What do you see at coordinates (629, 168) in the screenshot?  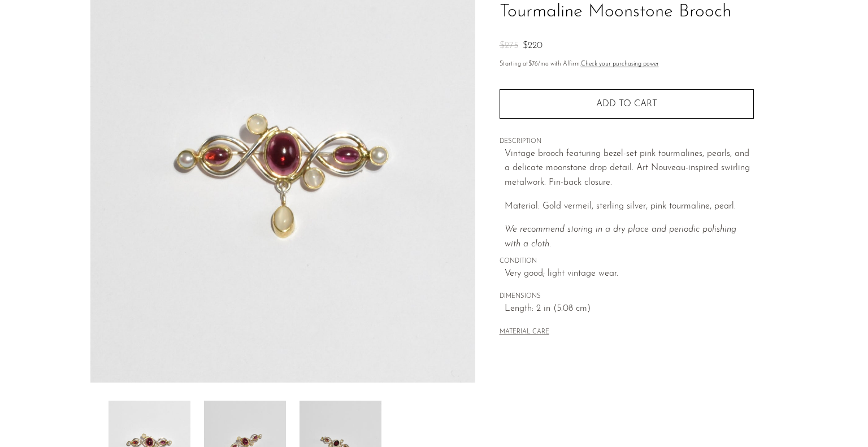 I see `p: Vintage brooch featuring bezel-set pink tourmalines, pearls, and a delicate moonstone drop detail...` at bounding box center [629, 168].